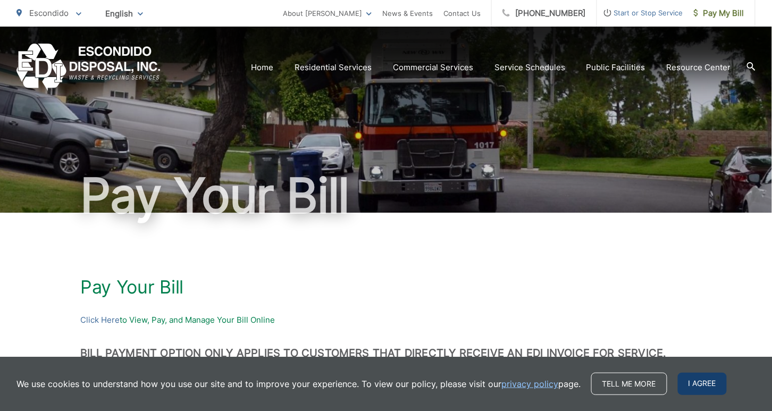 The height and width of the screenshot is (411, 772). What do you see at coordinates (719, 13) in the screenshot?
I see `span: Pay My Bill` at bounding box center [719, 13].